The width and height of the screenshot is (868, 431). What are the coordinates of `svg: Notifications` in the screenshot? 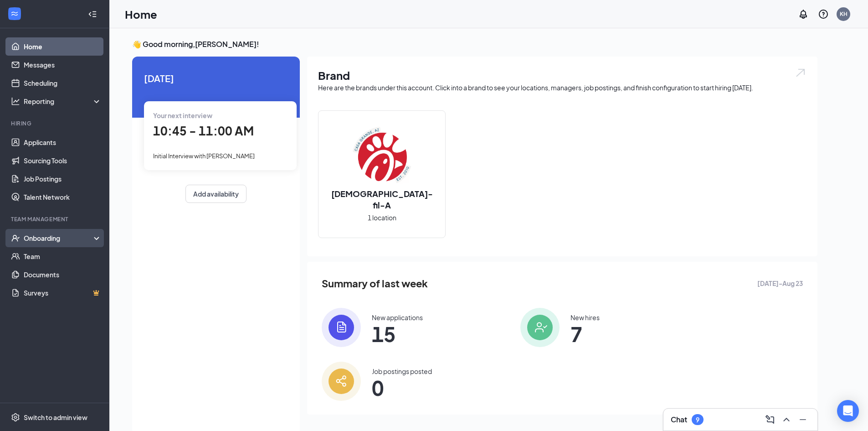 It's located at (803, 14).